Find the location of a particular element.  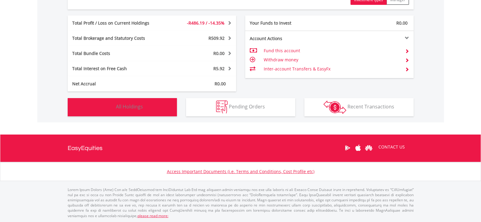

div: Total Interest on Free Cash is located at coordinates (117, 69).